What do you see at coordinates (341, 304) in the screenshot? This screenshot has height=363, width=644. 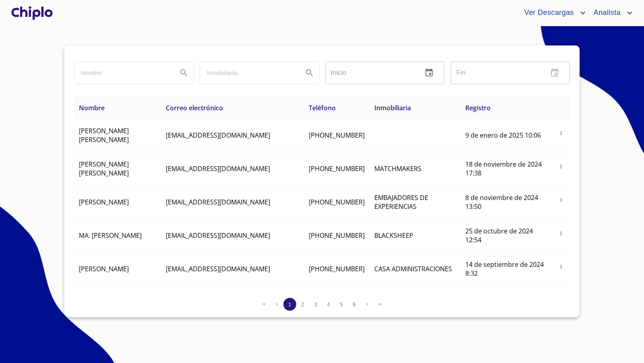 I see `button: 5` at bounding box center [341, 304].